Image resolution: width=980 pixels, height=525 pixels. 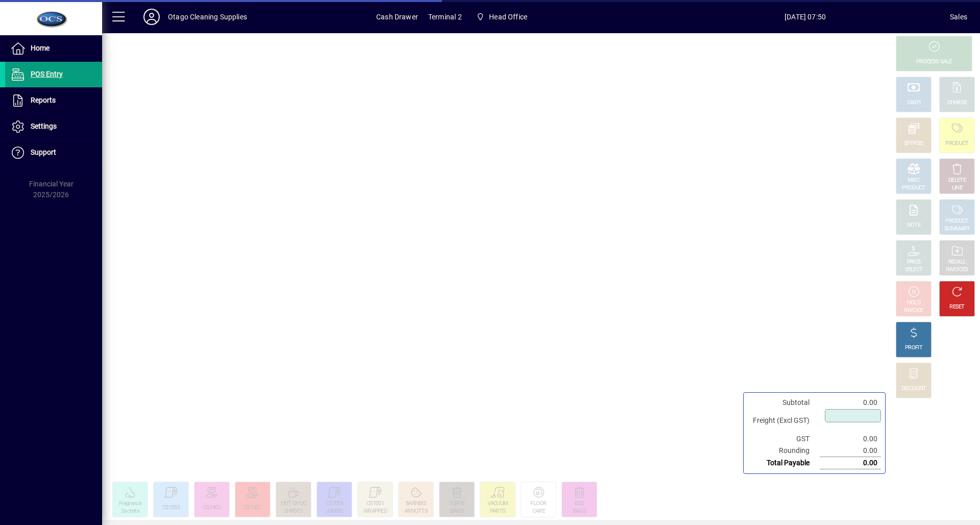 What do you see at coordinates (914, 102) in the screenshot?
I see `div: CASH` at bounding box center [914, 102].